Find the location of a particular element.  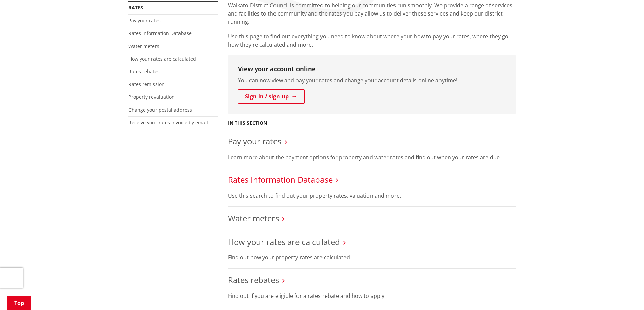

h5: In this section is located at coordinates (247, 123).